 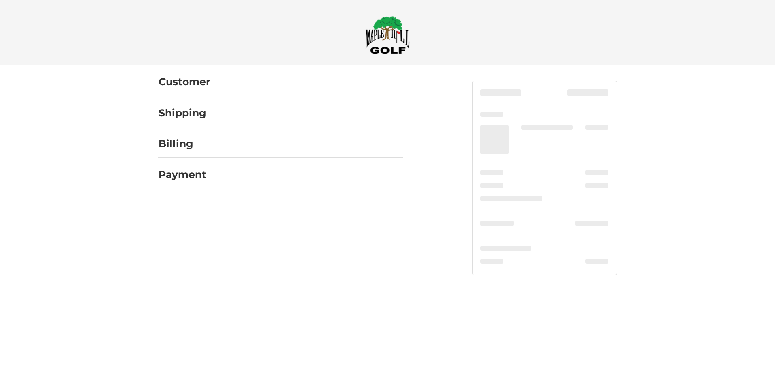 I want to click on img: Maple Hill Golf, so click(x=388, y=35).